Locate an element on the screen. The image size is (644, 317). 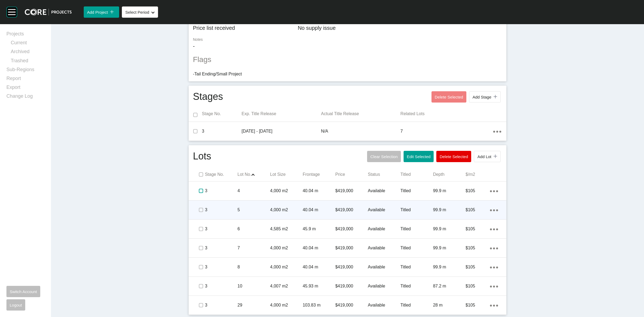
a: Sub-Regions is located at coordinates (25, 71).